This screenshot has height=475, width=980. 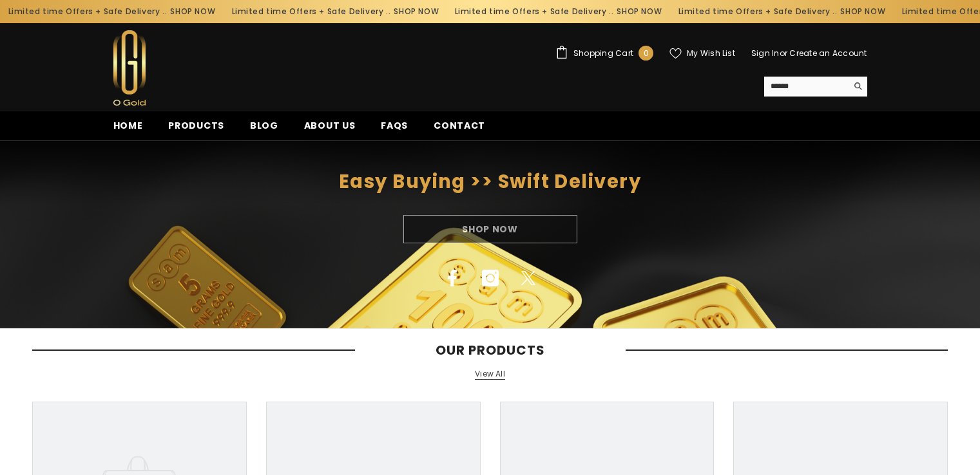 What do you see at coordinates (196, 129) in the screenshot?
I see `a: Products` at bounding box center [196, 129].